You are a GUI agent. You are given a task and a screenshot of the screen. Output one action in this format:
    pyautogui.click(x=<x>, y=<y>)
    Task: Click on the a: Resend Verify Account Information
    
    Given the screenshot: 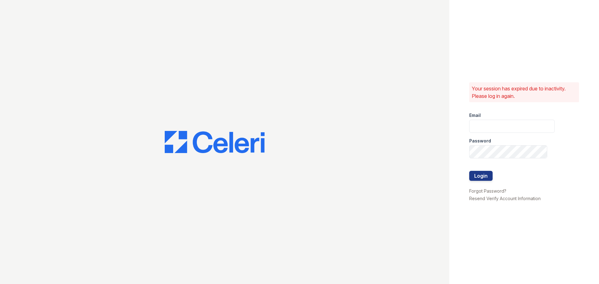 What is the action you would take?
    pyautogui.click(x=505, y=198)
    